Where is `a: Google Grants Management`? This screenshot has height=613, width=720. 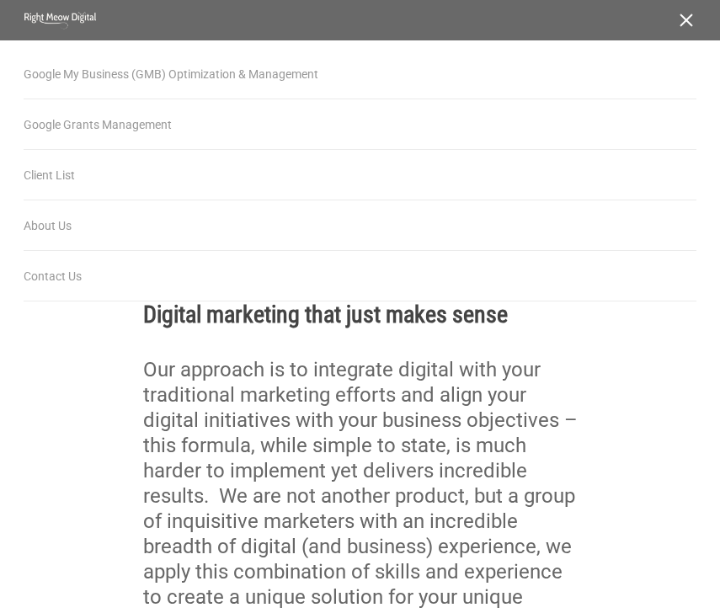 a: Google Grants Management is located at coordinates (360, 125).